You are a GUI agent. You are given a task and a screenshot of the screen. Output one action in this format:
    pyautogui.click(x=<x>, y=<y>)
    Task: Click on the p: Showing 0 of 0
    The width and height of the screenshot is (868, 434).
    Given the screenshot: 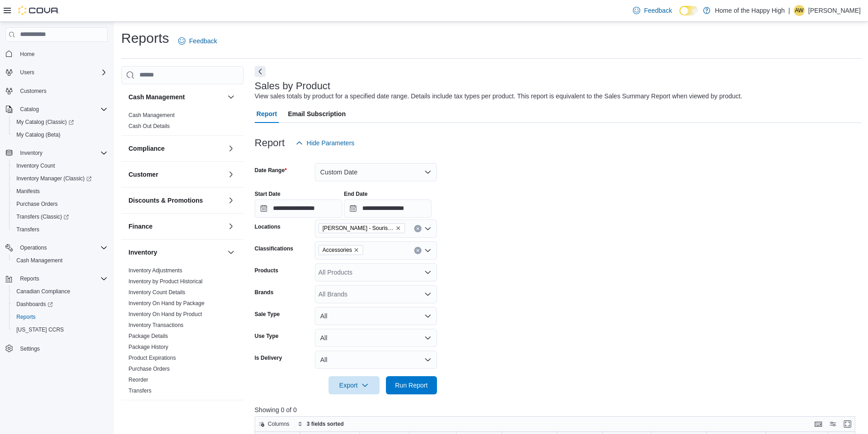 What is the action you would take?
    pyautogui.click(x=558, y=410)
    